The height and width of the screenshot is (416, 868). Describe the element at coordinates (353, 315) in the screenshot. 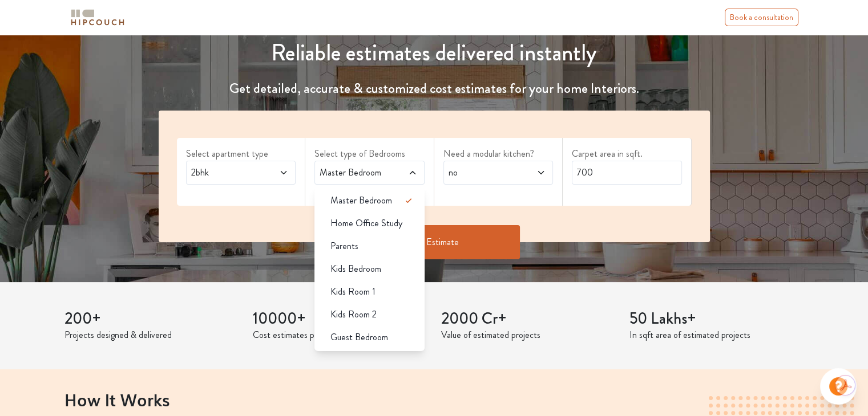

I see `span: Kids Room 2` at that location.